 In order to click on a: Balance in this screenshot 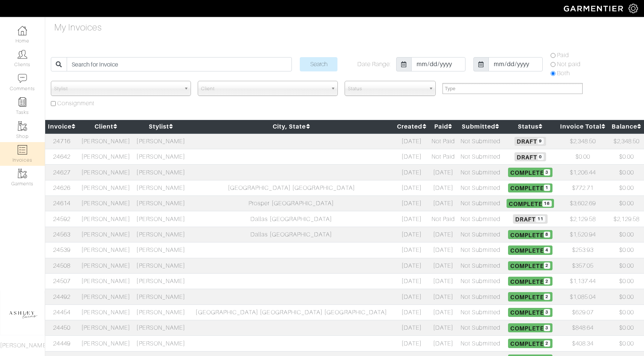, I will do `click(626, 127)`.